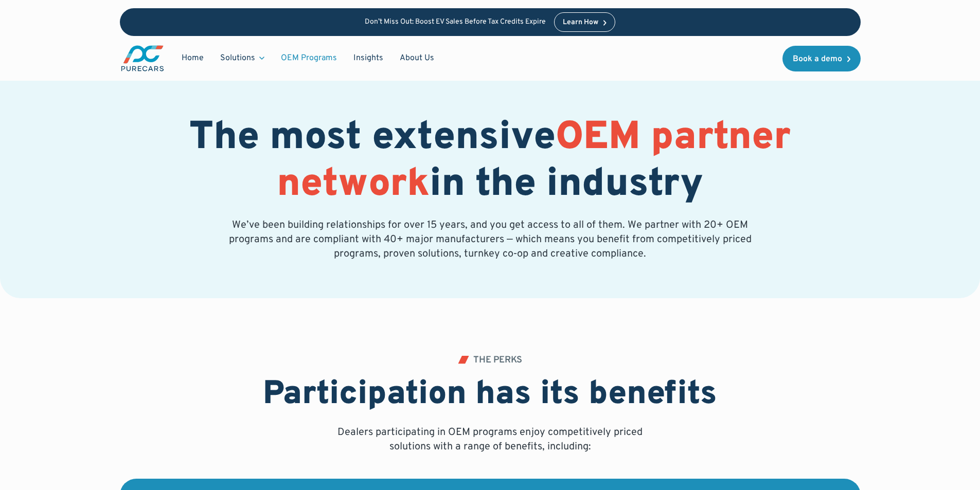 The width and height of the screenshot is (980, 490). What do you see at coordinates (490, 162) in the screenshot?
I see `h1: The most extensive in the industry` at bounding box center [490, 162].